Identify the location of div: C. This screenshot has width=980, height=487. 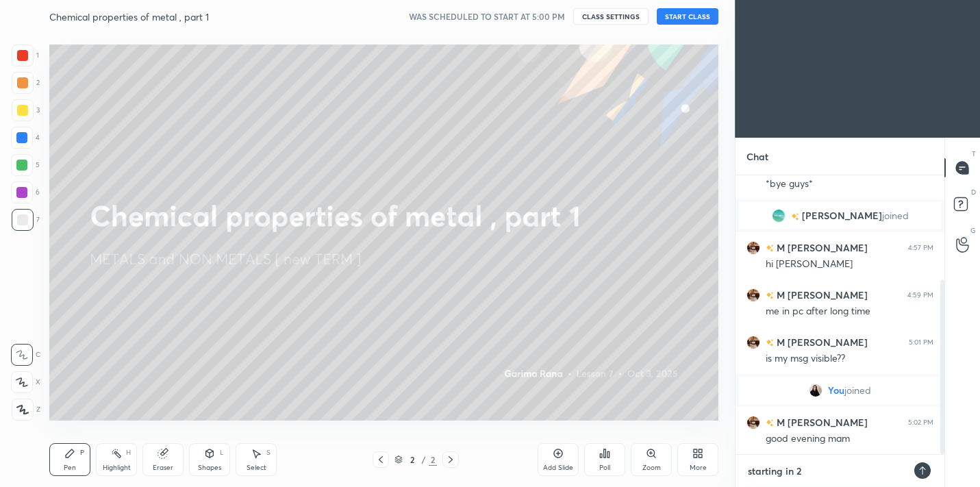
(25, 355).